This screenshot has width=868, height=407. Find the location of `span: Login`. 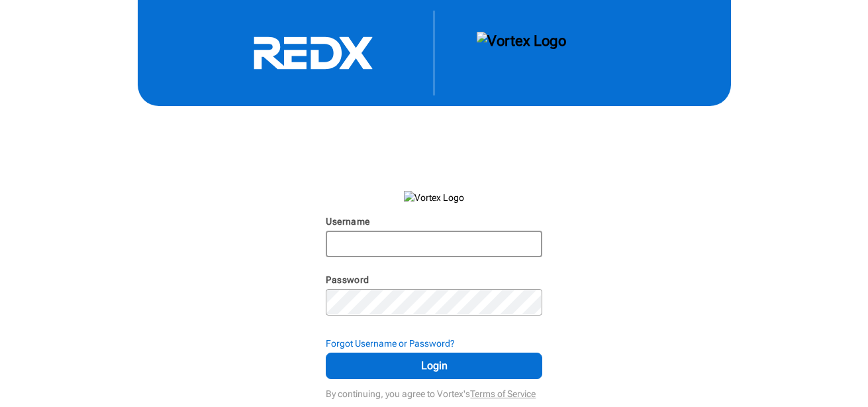

span: Login is located at coordinates (434, 366).